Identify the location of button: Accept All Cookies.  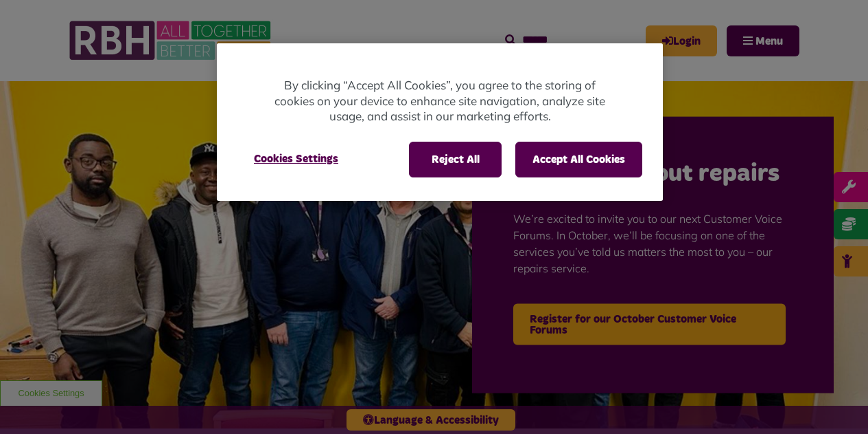
(579, 159).